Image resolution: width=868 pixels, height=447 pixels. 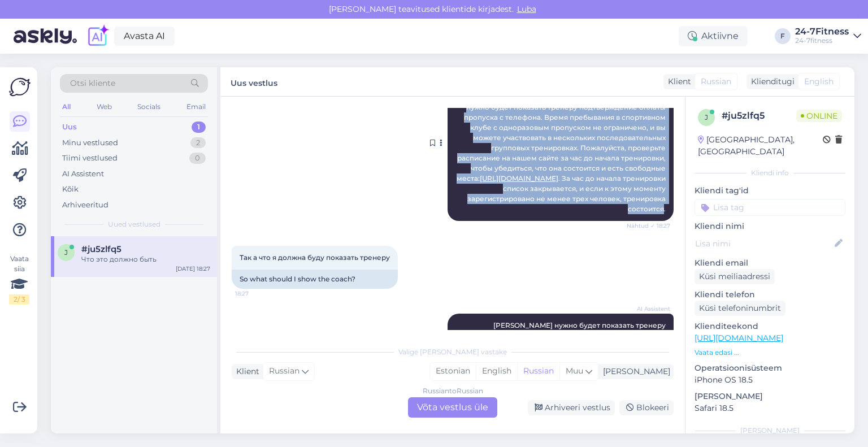 What do you see at coordinates (759, 116) in the screenshot?
I see `div: # ju5zlfq5` at bounding box center [759, 116].